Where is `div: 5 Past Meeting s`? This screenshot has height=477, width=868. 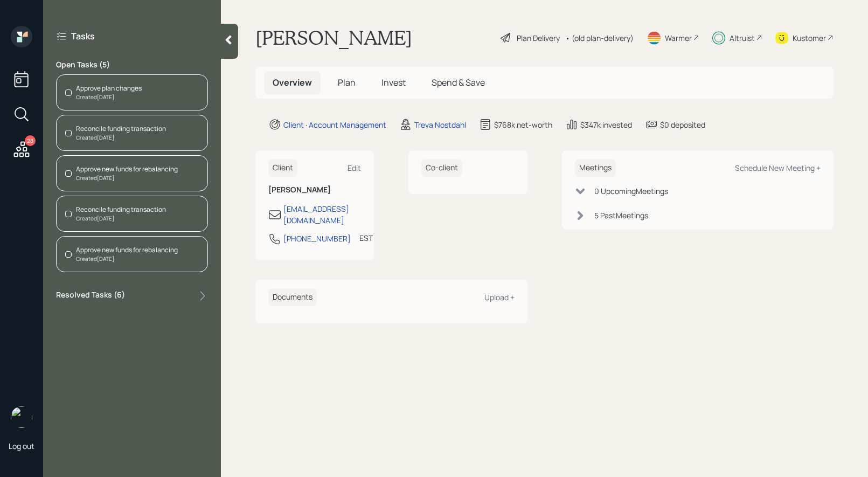 div: 5 Past Meeting s is located at coordinates (622, 215).